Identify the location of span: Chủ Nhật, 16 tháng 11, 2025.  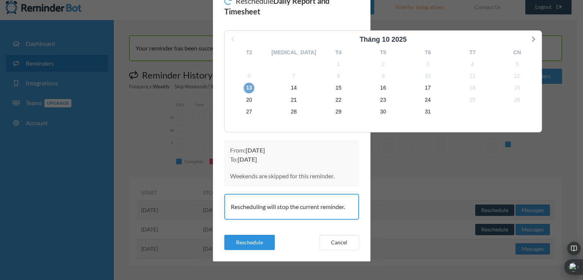
(383, 88).